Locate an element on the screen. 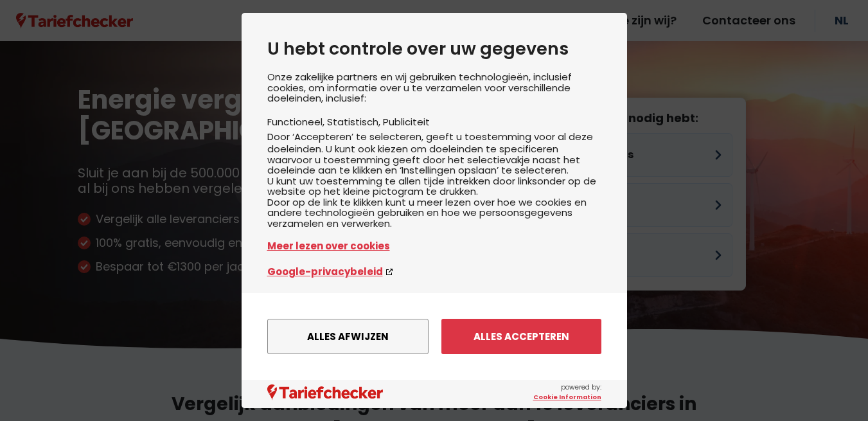  li: Publiciteit is located at coordinates (406, 121).